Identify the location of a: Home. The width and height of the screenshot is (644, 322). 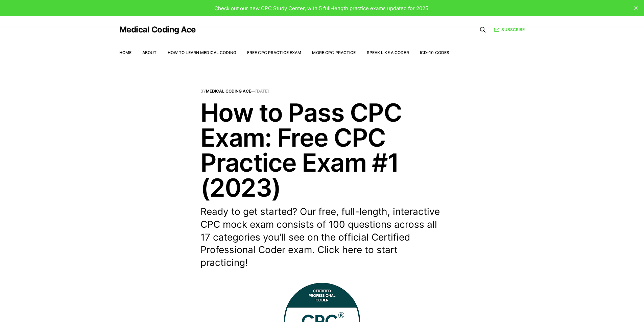
(126, 53).